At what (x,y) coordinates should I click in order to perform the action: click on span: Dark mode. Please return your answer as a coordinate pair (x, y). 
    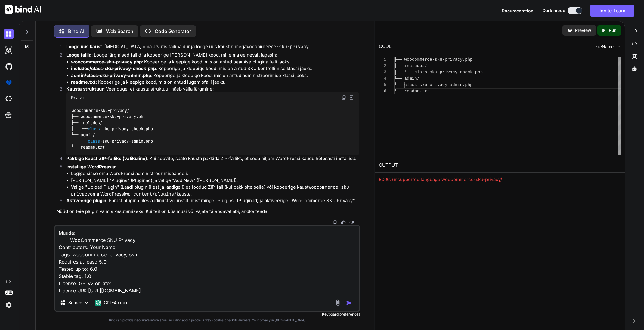
    Looking at the image, I should click on (554, 11).